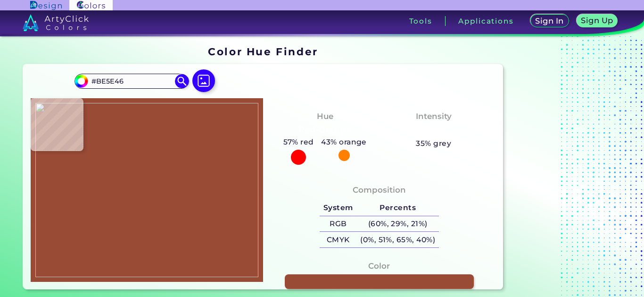  What do you see at coordinates (132, 81) in the screenshot?
I see `input: type color..` at bounding box center [132, 81].